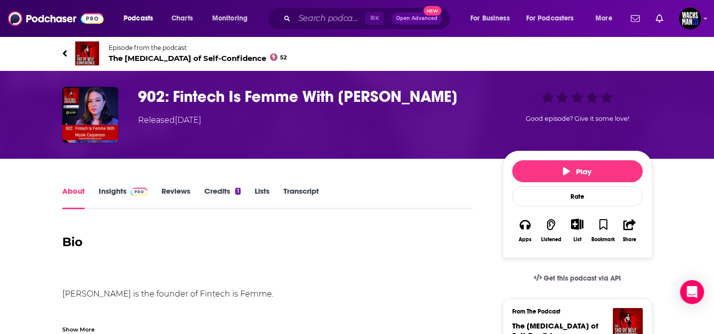 The width and height of the screenshot is (714, 334). What do you see at coordinates (604, 230) in the screenshot?
I see `button: Bookmark` at bounding box center [604, 230].